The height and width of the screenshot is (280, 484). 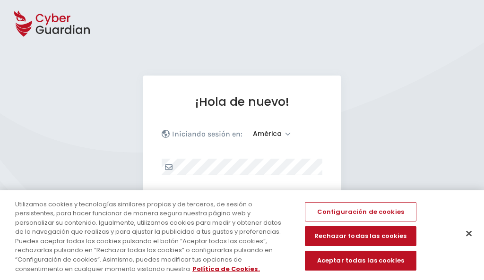 I want to click on p: Iniciando sesión en:, so click(x=207, y=134).